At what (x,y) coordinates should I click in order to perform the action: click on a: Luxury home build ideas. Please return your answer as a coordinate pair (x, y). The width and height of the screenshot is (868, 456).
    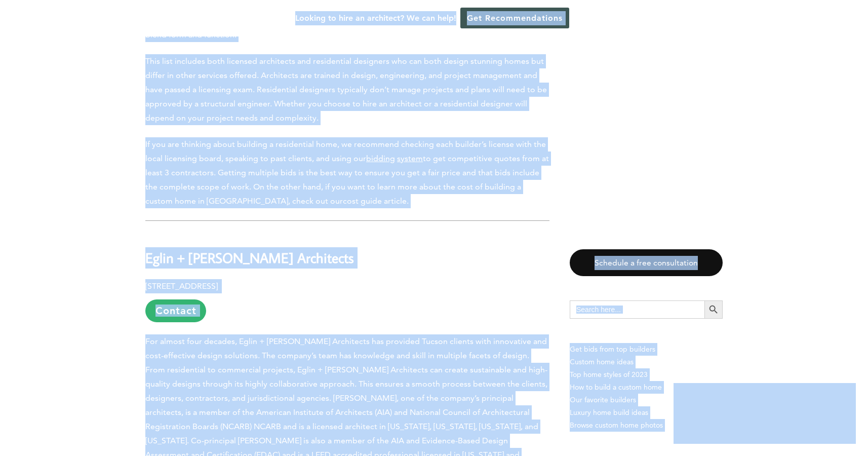
    Looking at the image, I should click on (646, 412).